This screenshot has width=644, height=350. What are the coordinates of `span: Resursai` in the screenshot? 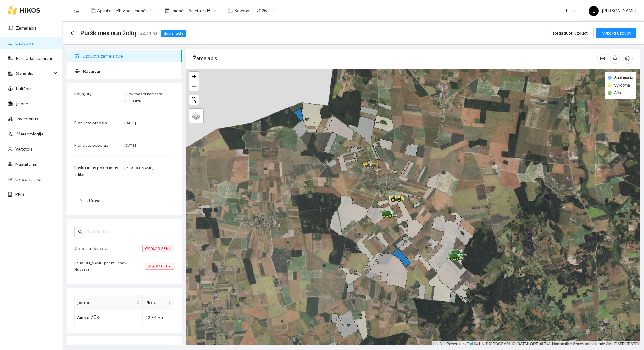 It's located at (130, 71).